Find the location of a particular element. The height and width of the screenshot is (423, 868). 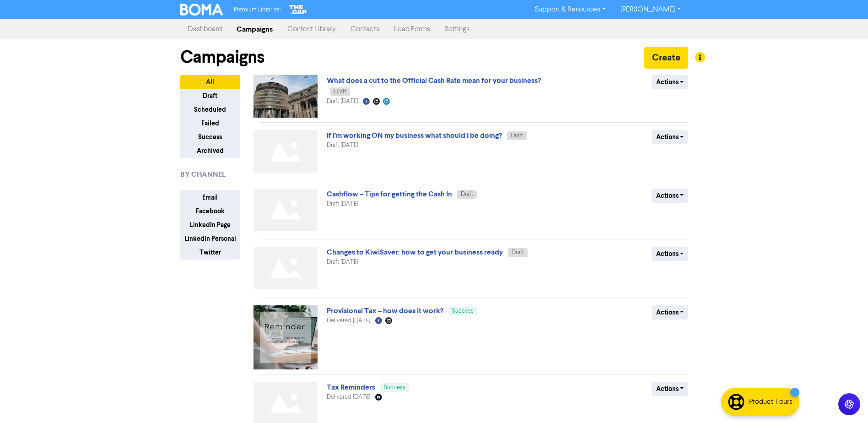

img: BOMA Logo is located at coordinates (202, 9).